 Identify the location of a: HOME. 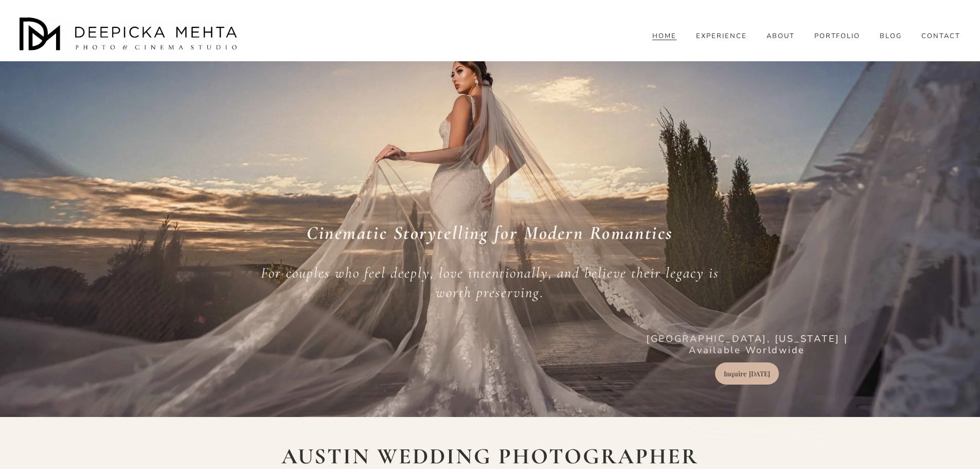
(664, 36).